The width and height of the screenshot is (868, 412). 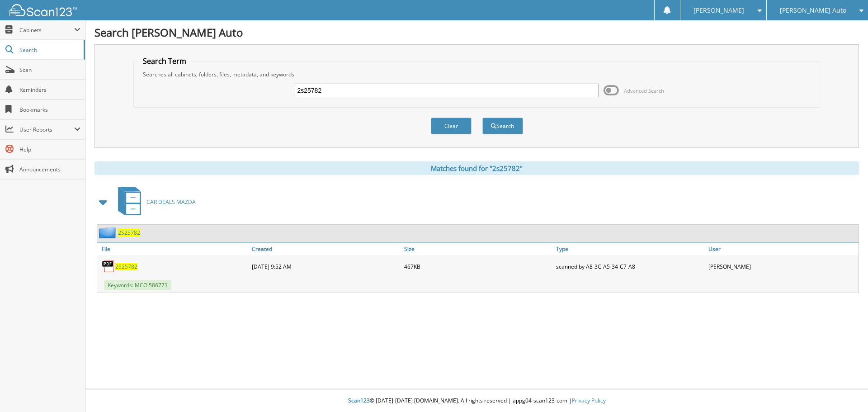 I want to click on button: Search, so click(x=502, y=126).